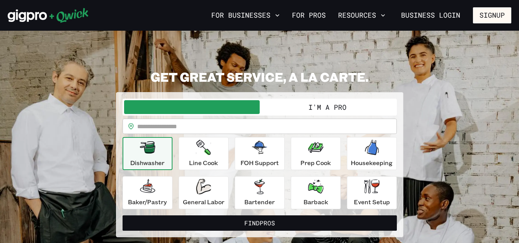  What do you see at coordinates (148, 193) in the screenshot?
I see `button: Baker/Pastry` at bounding box center [148, 193].